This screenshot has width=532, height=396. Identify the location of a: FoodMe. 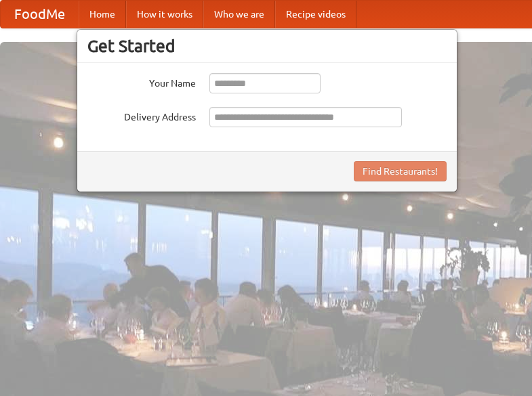
(39, 14).